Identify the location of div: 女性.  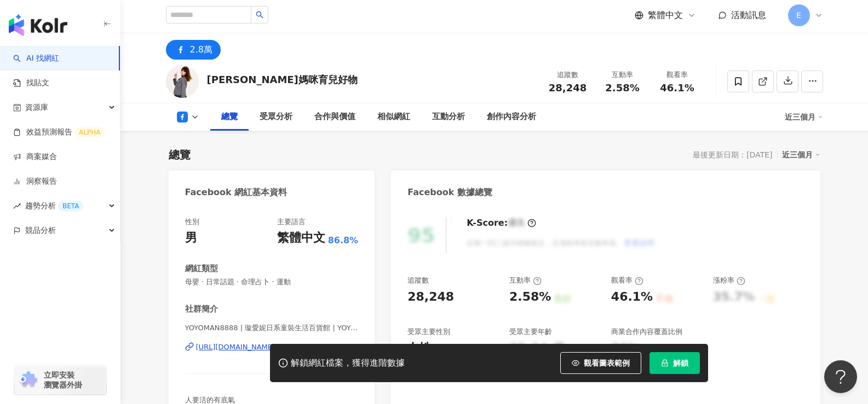
(419, 349).